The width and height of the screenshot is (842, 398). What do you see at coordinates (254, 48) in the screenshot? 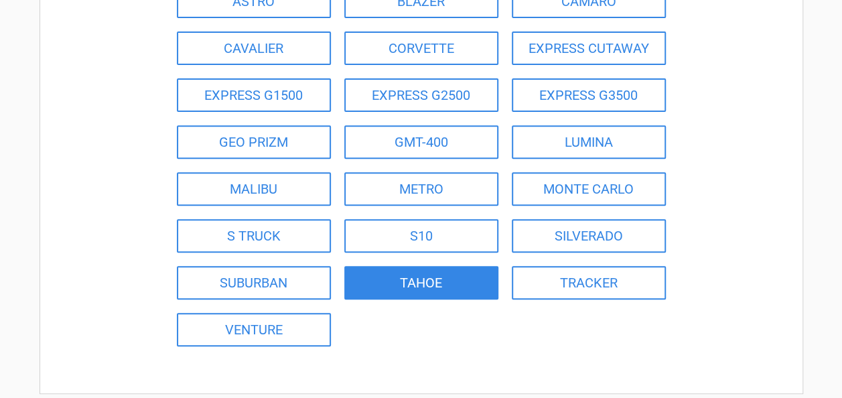
I see `a: CAVALIER` at bounding box center [254, 48].